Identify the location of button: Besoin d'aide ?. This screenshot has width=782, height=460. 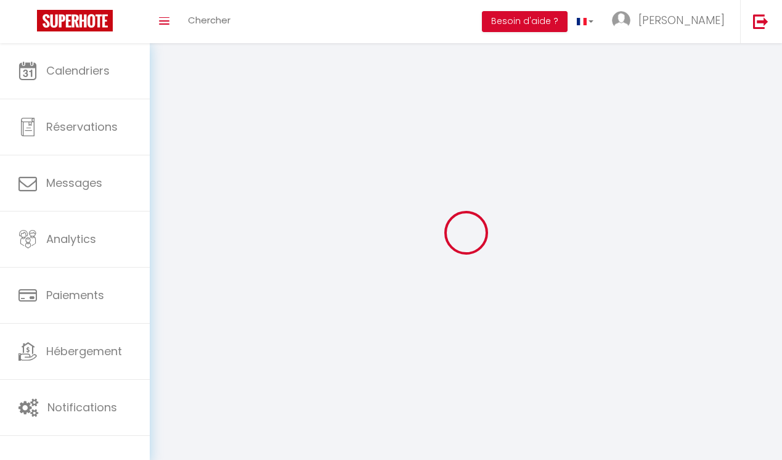
(524, 22).